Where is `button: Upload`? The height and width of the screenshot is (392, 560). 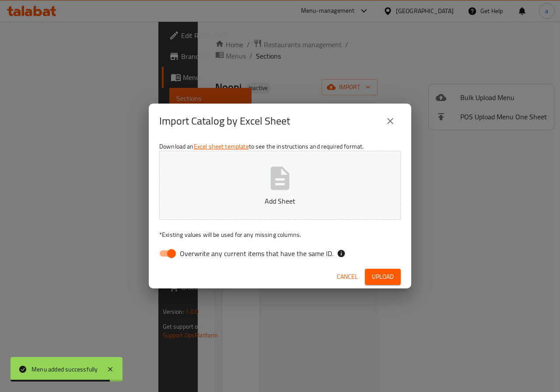 button: Upload is located at coordinates (383, 277).